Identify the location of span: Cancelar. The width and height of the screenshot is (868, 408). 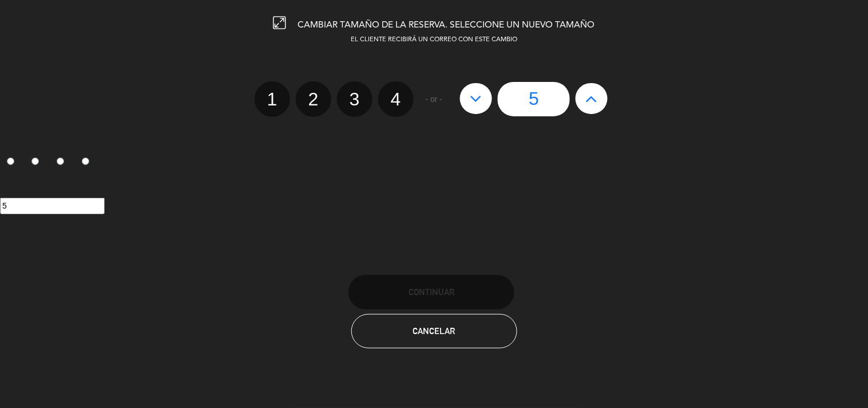
(434, 330).